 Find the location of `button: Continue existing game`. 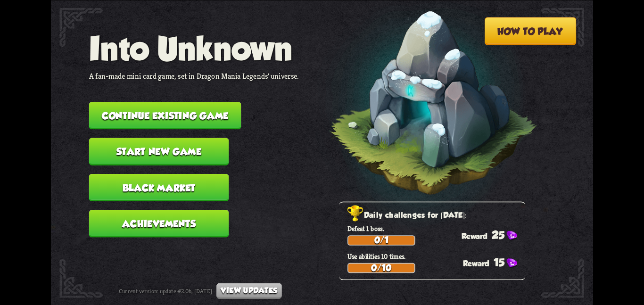

button: Continue existing game is located at coordinates (165, 115).